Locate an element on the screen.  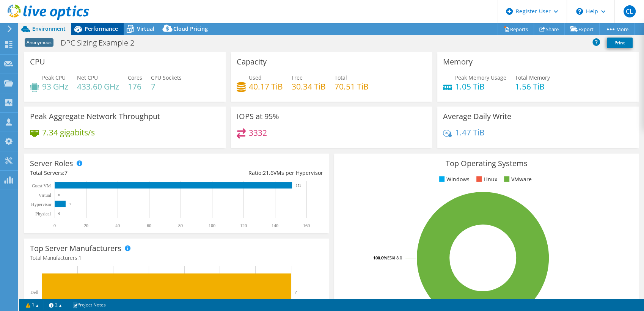
h1: DPC Sizing Example 2 is located at coordinates (102, 43).